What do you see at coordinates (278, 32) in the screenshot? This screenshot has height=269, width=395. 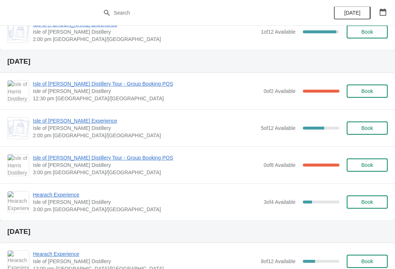 I see `span: 1 of 12 Available` at bounding box center [278, 32].